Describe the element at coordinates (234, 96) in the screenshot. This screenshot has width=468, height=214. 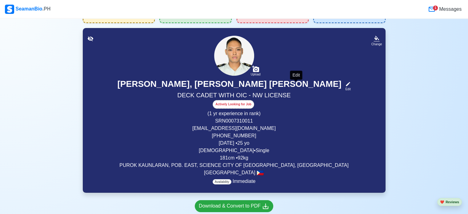
I see `h5: DECK CADET WITH OIC - NW LICENSE` at that location.